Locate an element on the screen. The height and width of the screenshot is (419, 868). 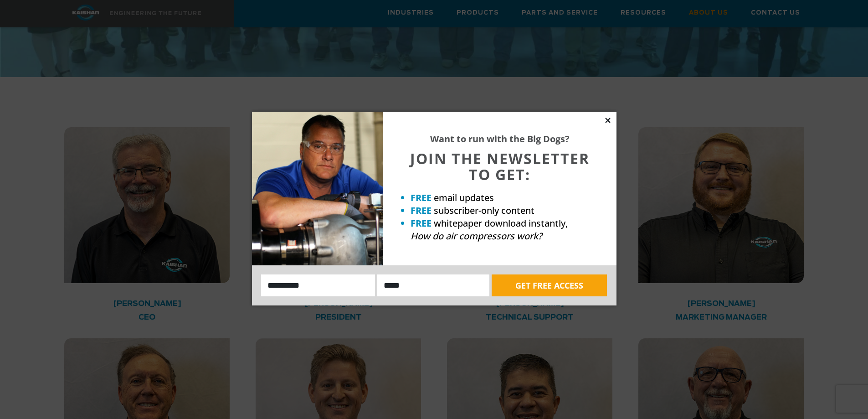
input: Name: is located at coordinates (318, 285).